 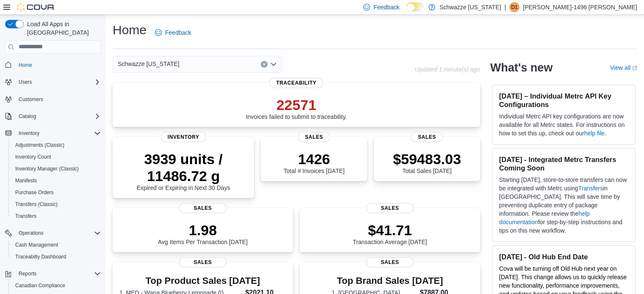 What do you see at coordinates (26, 181) in the screenshot?
I see `a: Manifests` at bounding box center [26, 181].